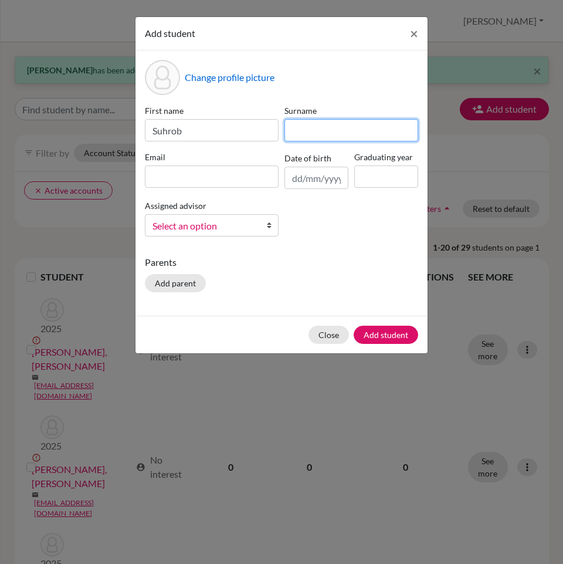 The image size is (563, 564). I want to click on button: Add student, so click(386, 334).